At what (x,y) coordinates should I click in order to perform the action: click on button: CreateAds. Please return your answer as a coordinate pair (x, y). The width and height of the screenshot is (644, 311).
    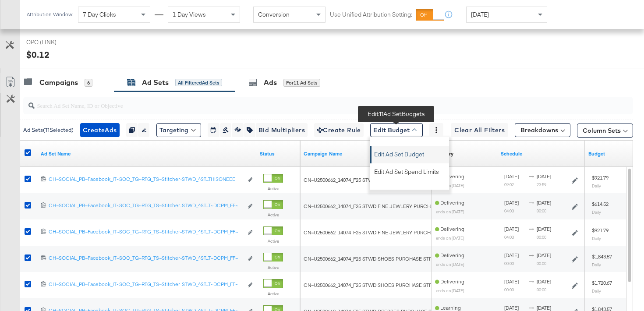
    Looking at the image, I should click on (100, 130).